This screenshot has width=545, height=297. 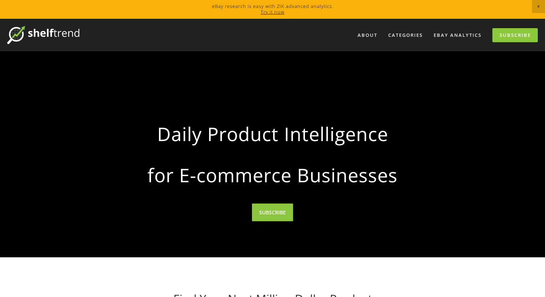 I want to click on a: SUBSCRIBE, so click(x=273, y=212).